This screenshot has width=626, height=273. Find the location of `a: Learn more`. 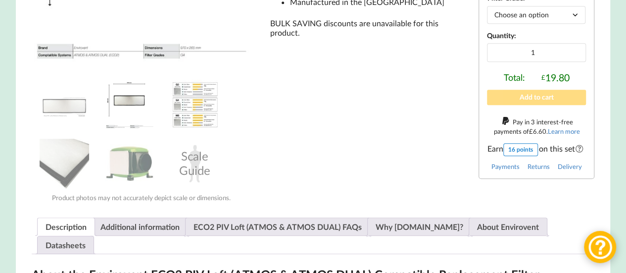

a: Learn more is located at coordinates (564, 131).